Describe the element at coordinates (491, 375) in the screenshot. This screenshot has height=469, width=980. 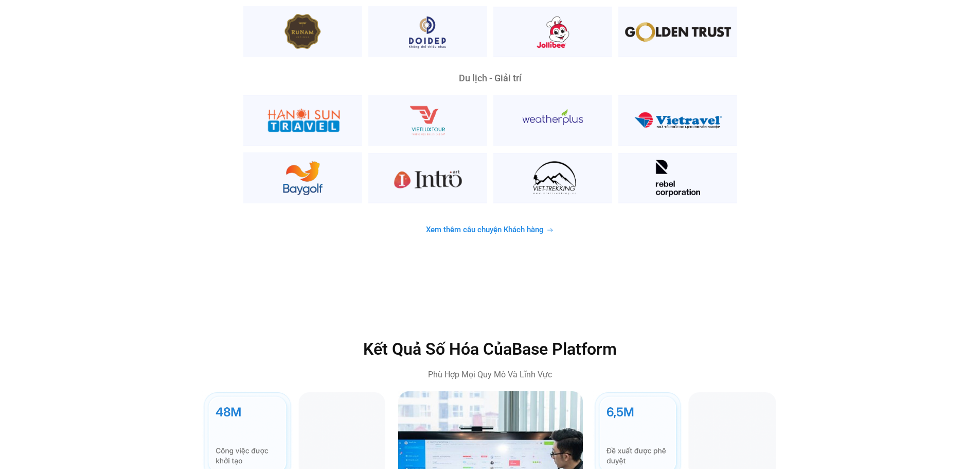
I see `p: Phù Hợp Mọi Quy Mô Và Lĩnh Vực` at that location.